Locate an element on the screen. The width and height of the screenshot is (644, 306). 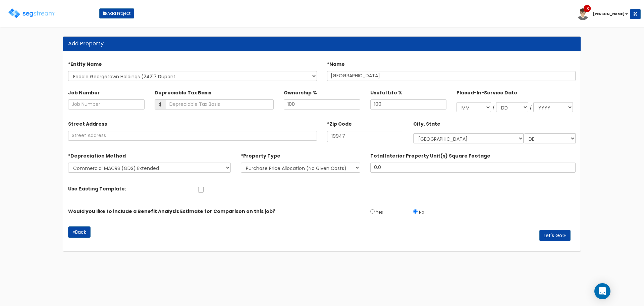
label: *Zip Code is located at coordinates (339, 122).